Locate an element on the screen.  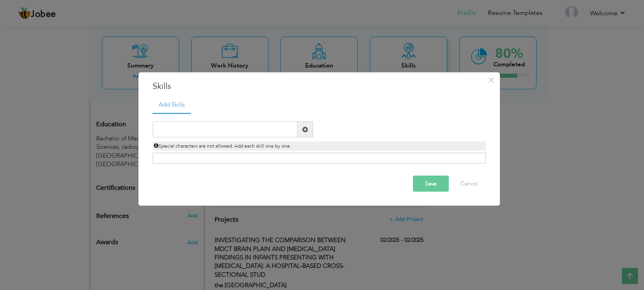
h3: Skills is located at coordinates (320, 86).